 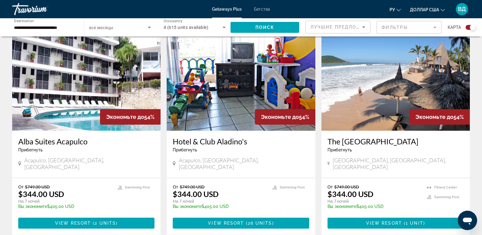 What do you see at coordinates (241, 223) in the screenshot?
I see `a: View Resort(26 units)` at bounding box center [241, 223].